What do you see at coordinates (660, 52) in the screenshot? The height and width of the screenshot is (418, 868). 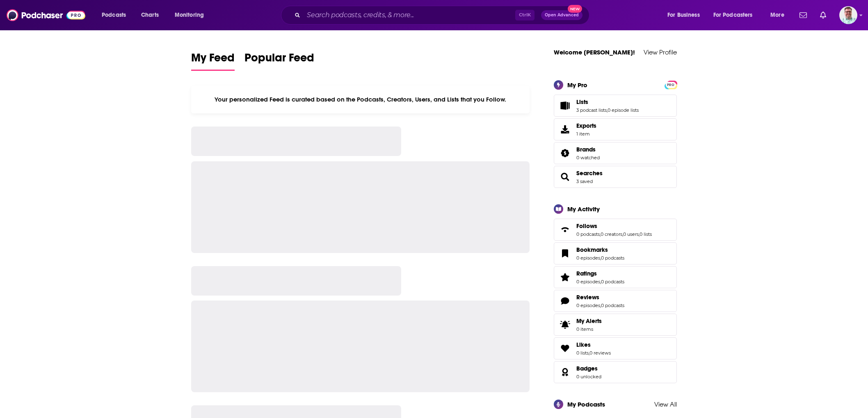 I see `a: View Profile` at bounding box center [660, 52].